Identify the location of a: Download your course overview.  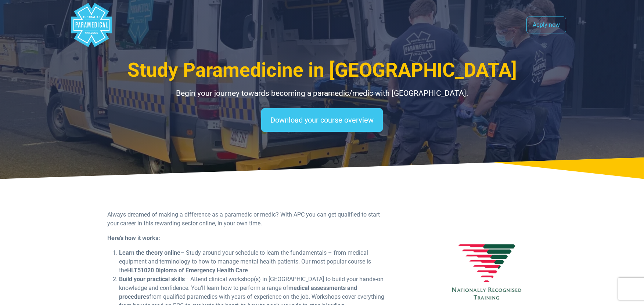
(322, 120).